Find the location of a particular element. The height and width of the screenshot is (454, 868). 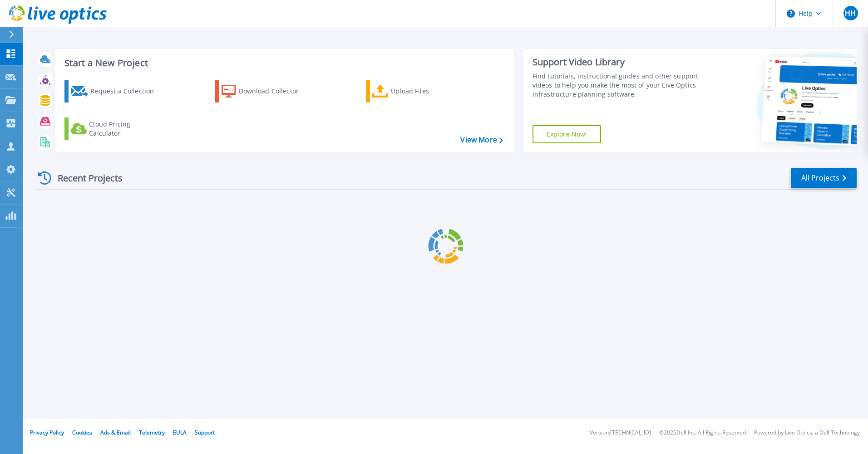

div: Support Video Library is located at coordinates (617, 62).